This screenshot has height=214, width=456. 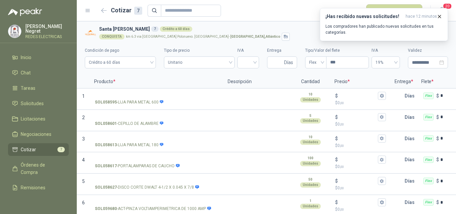 What do you see at coordinates (310, 158) in the screenshot?
I see `p: 100` at bounding box center [310, 158].